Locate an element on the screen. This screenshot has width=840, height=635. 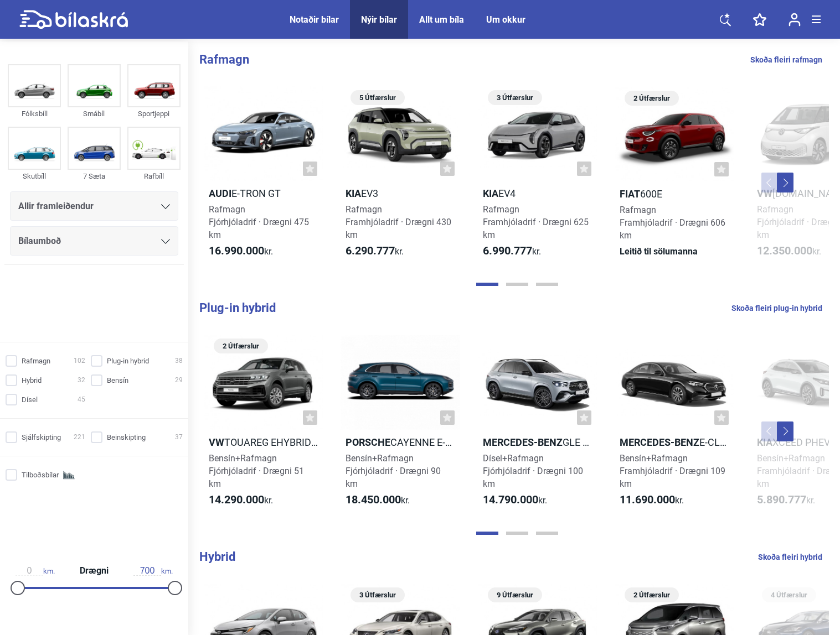
div: Allt um bíla is located at coordinates (441, 19).